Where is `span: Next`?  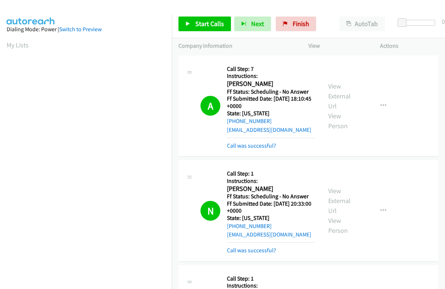 span: Next is located at coordinates (258, 24).